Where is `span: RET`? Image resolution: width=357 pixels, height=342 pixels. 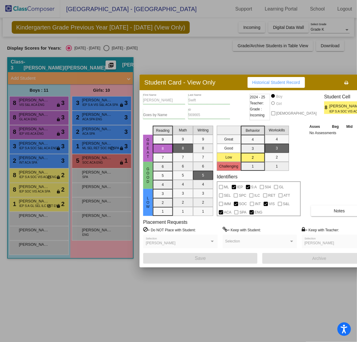 span: RET is located at coordinates (272, 196).